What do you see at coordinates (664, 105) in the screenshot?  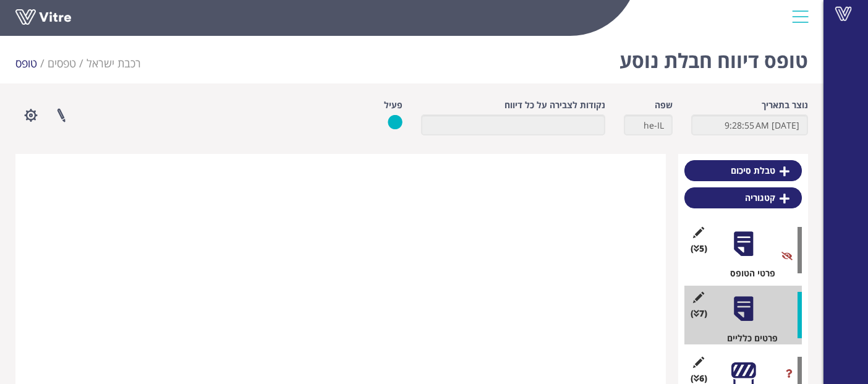 I see `label: שפה` at bounding box center [664, 105].